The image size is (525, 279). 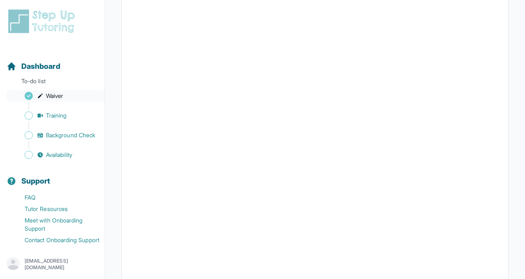 What do you see at coordinates (52, 83) in the screenshot?
I see `p: To-do list` at bounding box center [52, 83].